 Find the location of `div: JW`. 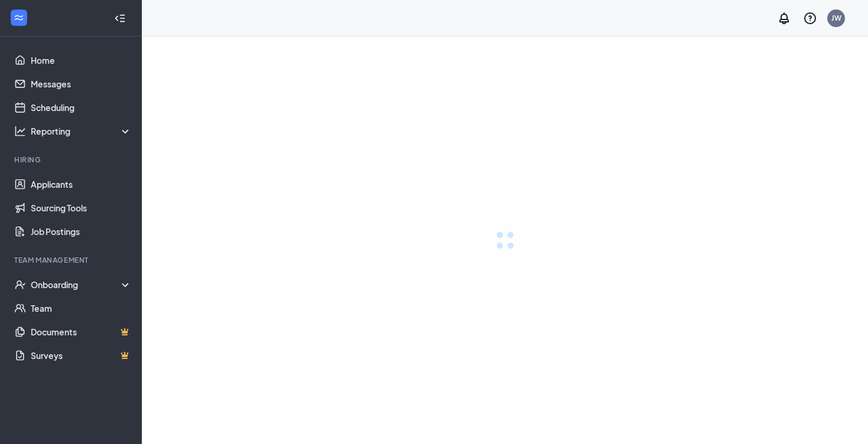

div: JW is located at coordinates (836, 18).